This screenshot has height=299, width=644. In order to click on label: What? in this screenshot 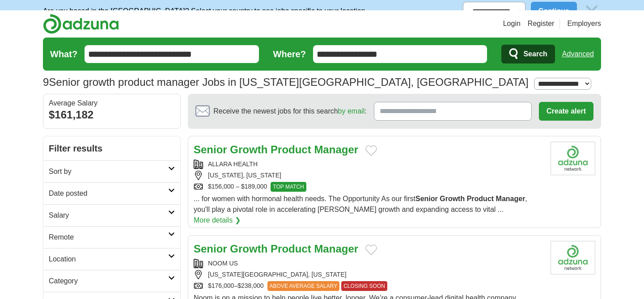, I will do `click(63, 54)`.